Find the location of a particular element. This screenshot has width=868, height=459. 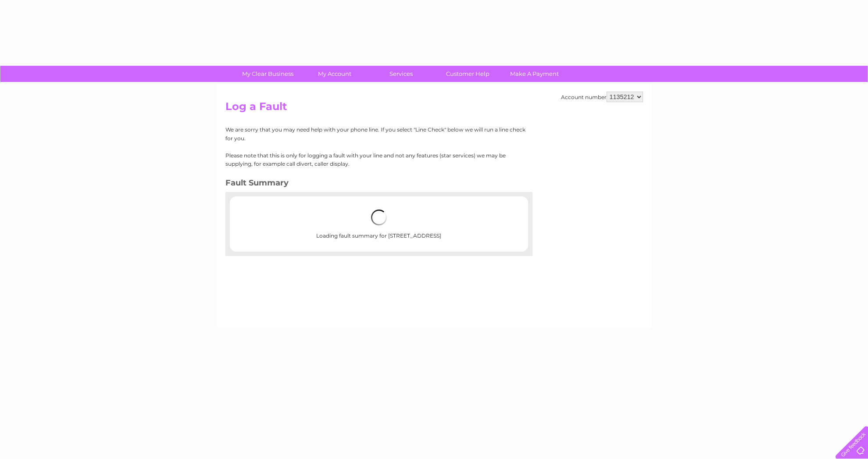

a: My Account is located at coordinates (334, 74).